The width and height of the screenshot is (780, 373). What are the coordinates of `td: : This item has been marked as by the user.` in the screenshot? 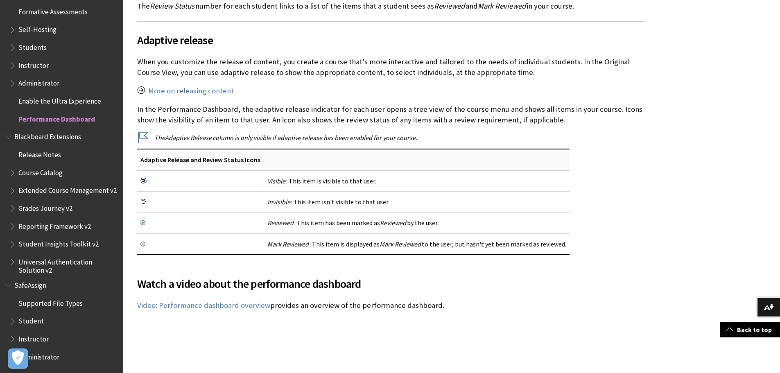 It's located at (417, 223).